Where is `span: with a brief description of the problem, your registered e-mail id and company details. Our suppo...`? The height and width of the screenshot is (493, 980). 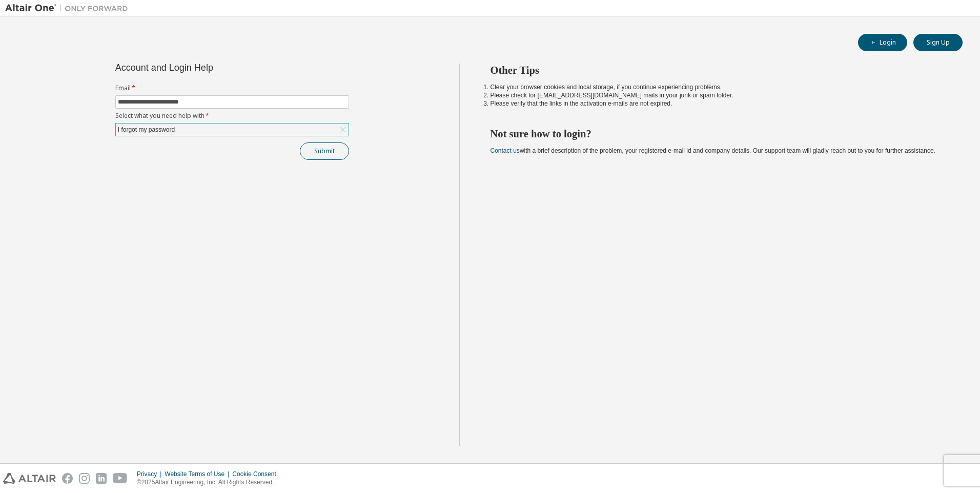
span: with a brief description of the problem, your registered e-mail id and company details. Our suppo... is located at coordinates (713, 151).